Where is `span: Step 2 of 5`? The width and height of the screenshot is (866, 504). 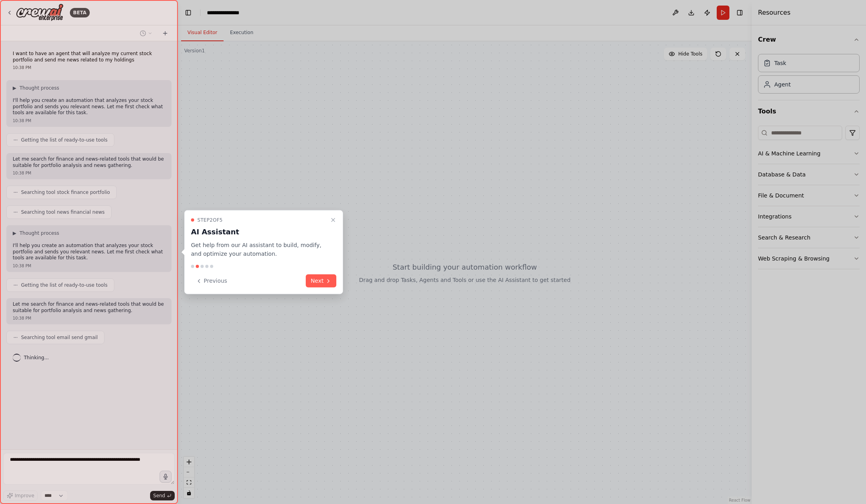
span: Step 2 of 5 is located at coordinates (210, 220).